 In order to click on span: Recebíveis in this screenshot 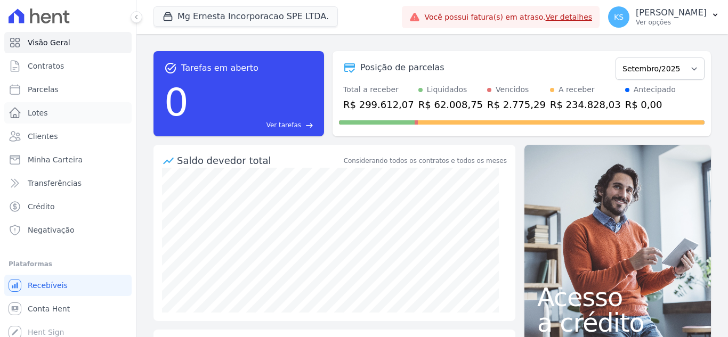, I will do `click(47, 286)`.